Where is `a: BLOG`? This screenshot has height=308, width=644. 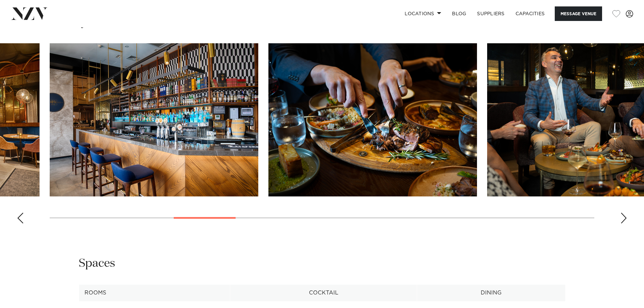 a: BLOG is located at coordinates (459, 13).